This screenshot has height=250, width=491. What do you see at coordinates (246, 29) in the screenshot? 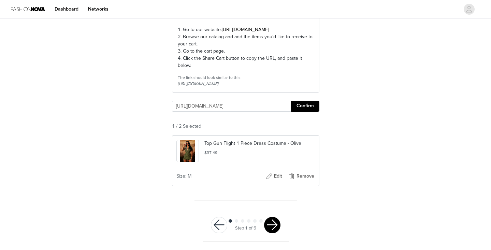
I see `p: 1. Go to our website:` at bounding box center [246, 29].